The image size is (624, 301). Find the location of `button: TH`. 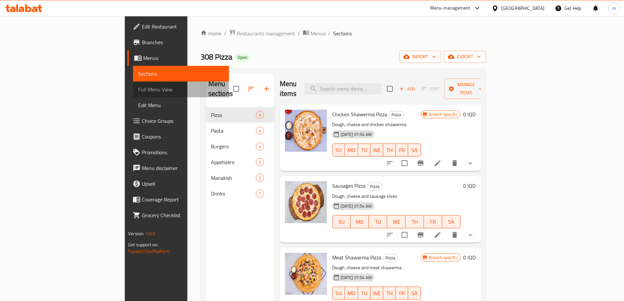

button: TH is located at coordinates (390, 293).